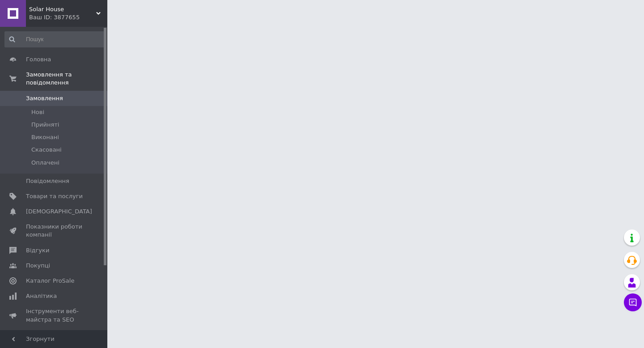 This screenshot has width=644, height=348. What do you see at coordinates (54, 231) in the screenshot?
I see `span: Показники роботи компанії` at bounding box center [54, 231].